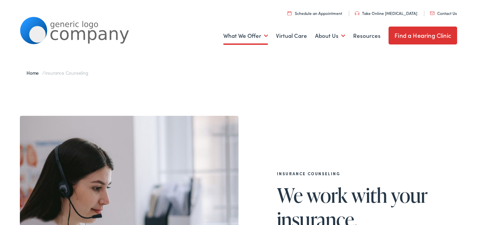  Describe the element at coordinates (292, 36) in the screenshot. I see `a: Virtual Care` at that location.